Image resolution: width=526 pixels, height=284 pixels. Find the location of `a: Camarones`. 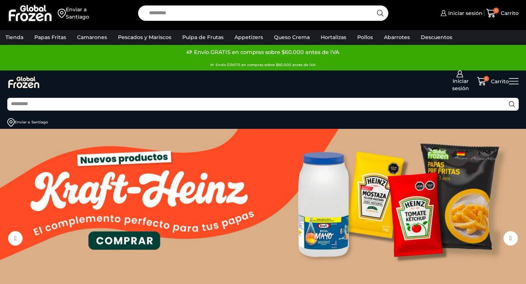

a: Camarones is located at coordinates (92, 37).